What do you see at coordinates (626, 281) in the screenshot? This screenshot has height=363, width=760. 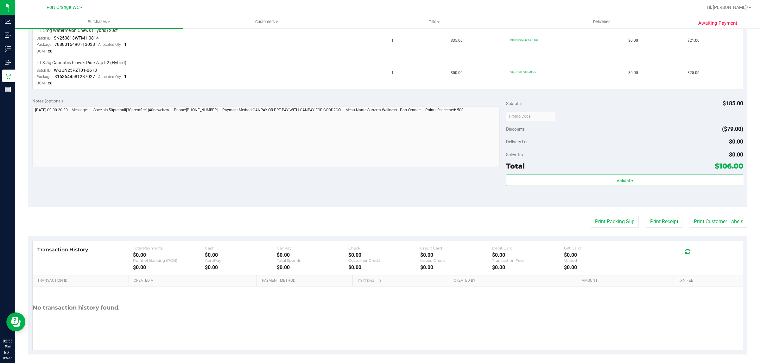 I see `a: Amount` at bounding box center [626, 281].